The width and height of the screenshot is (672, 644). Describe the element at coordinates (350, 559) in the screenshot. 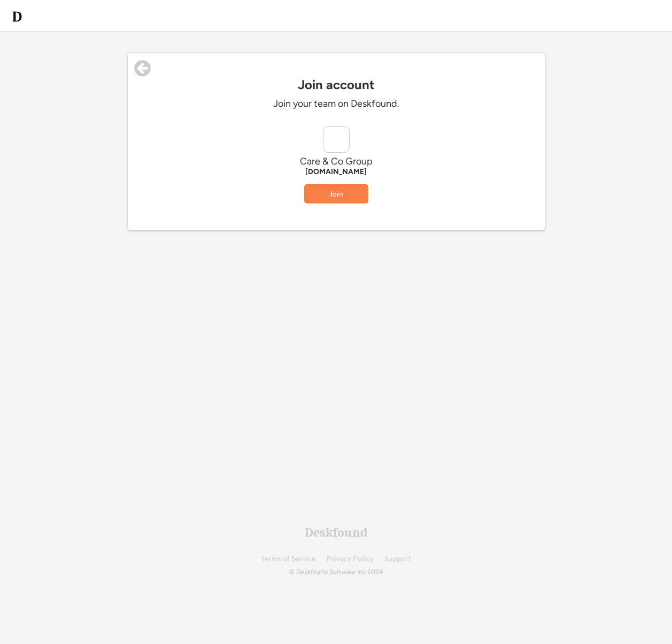

I see `a: Privacy Policy` at that location.